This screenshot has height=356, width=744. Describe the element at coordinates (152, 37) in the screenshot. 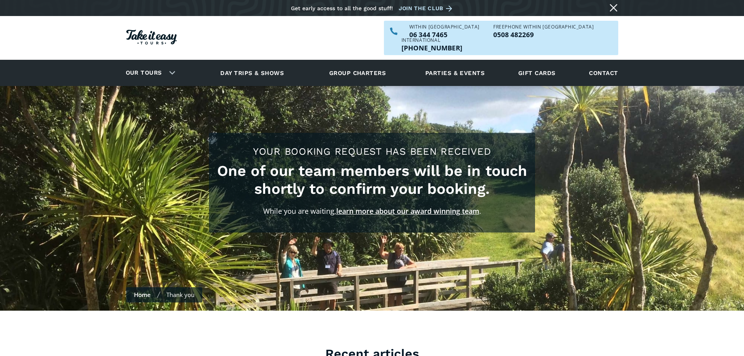

I see `img: Take it easy Tours logo` at that location.